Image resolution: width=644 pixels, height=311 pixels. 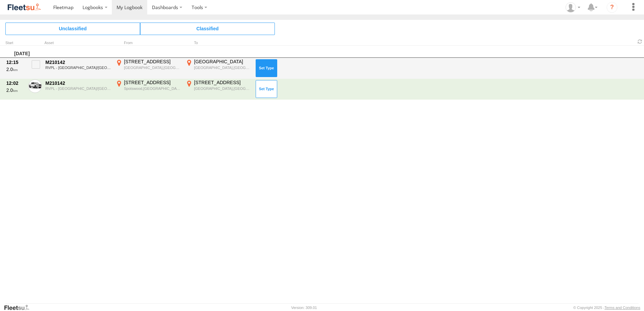 I want to click on div: Anthony Winton, so click(x=573, y=7).